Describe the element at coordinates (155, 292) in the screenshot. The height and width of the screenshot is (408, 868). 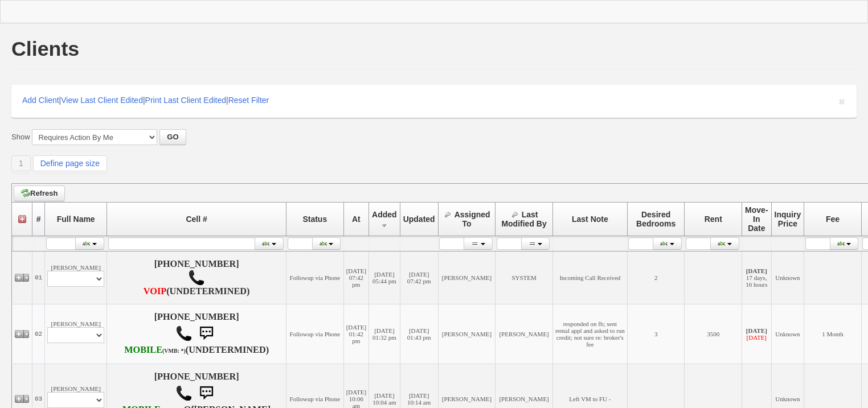
I see `b: Google (Grand Central) - SVR` at that location.